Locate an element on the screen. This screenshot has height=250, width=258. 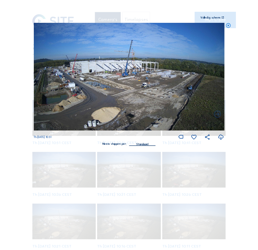
i: Back is located at coordinates (218, 114).